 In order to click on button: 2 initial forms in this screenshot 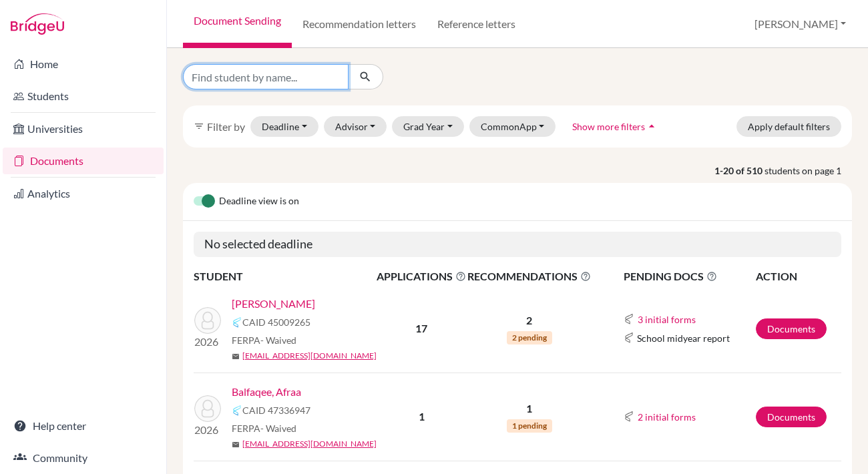, I will do `click(666, 416)`.